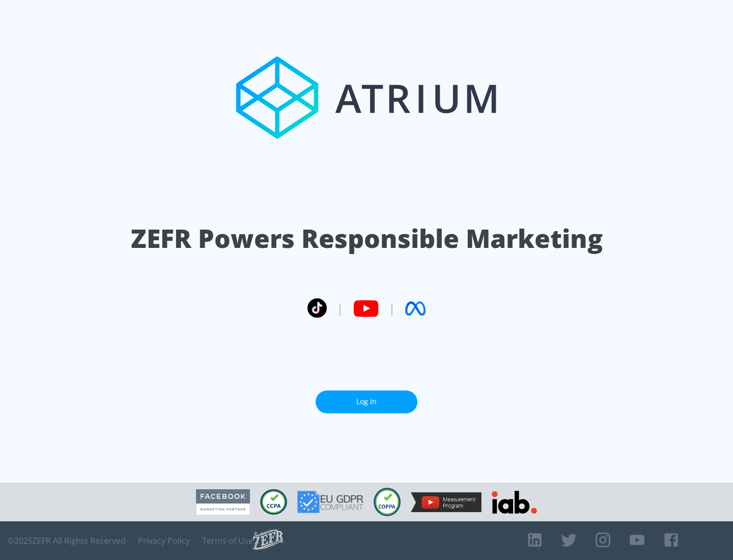  I want to click on a: Log In, so click(366, 402).